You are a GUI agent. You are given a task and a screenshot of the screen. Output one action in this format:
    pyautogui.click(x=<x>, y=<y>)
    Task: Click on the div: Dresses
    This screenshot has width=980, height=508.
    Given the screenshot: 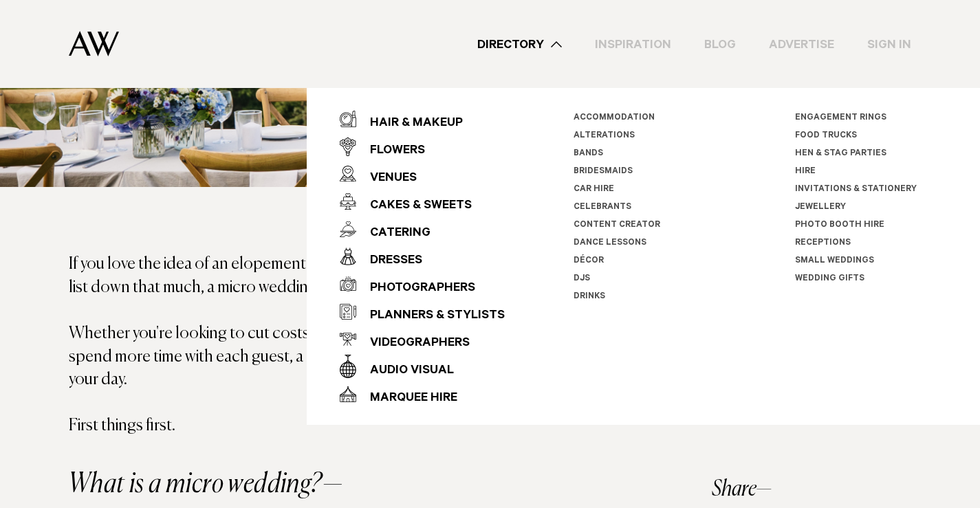 What is the action you would take?
    pyautogui.click(x=390, y=261)
    